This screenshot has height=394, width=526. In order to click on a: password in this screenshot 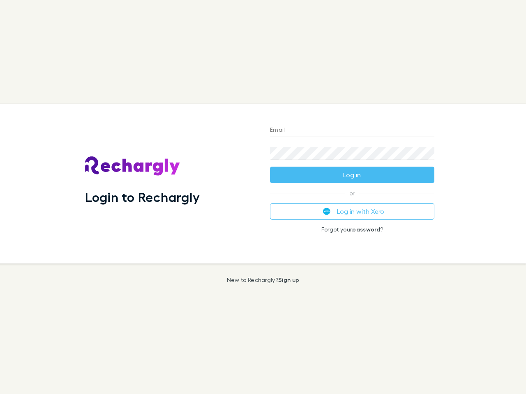, I will do `click(366, 229)`.